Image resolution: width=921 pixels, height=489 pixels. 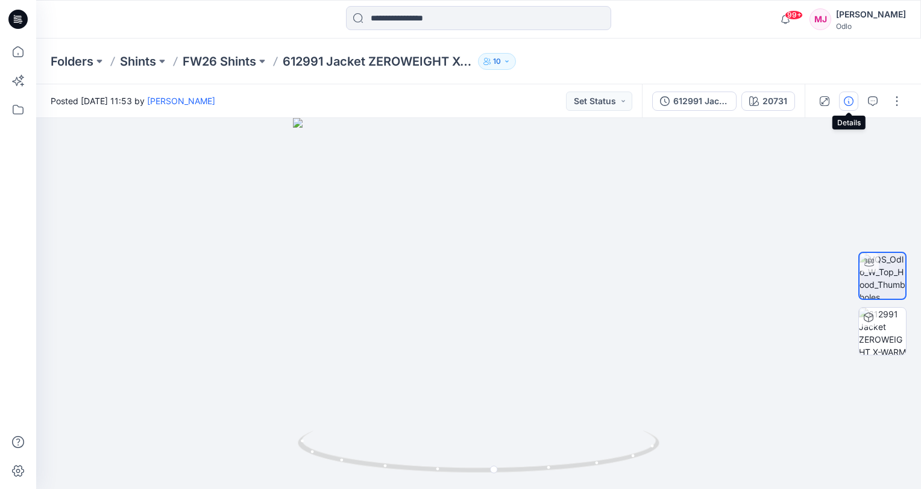 What do you see at coordinates (848, 101) in the screenshot?
I see `button: Details` at bounding box center [848, 101].